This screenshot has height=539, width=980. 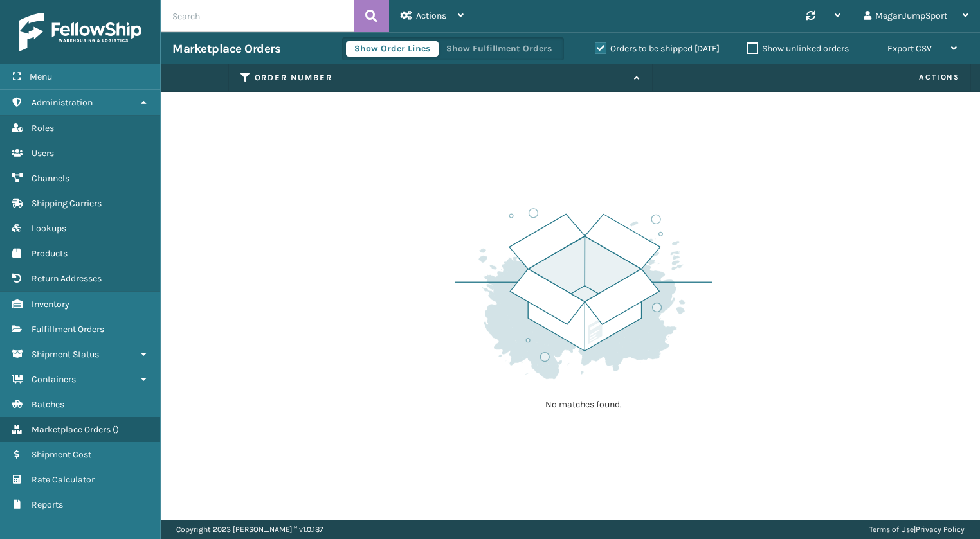 I want to click on span: Inventory, so click(x=50, y=304).